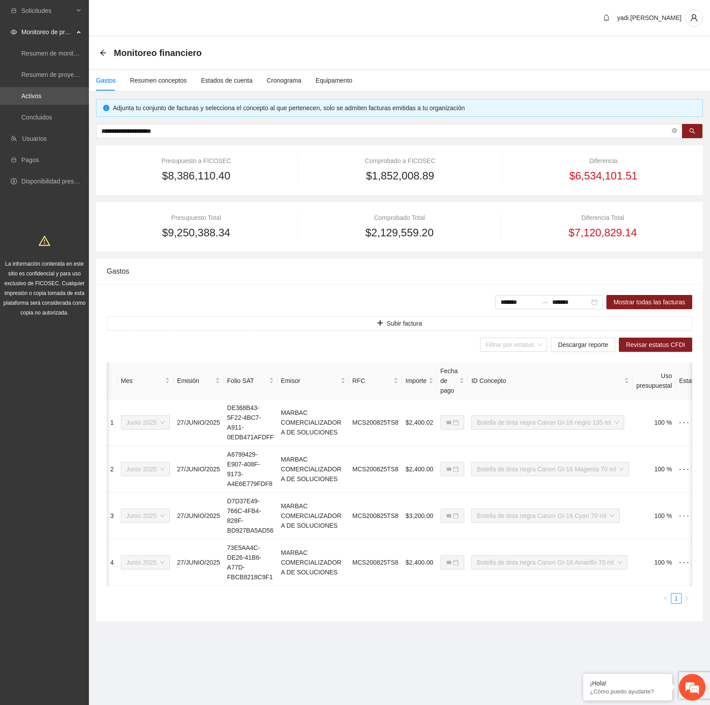 This screenshot has height=705, width=710. What do you see at coordinates (250, 516) in the screenshot?
I see `td: D7D37E49-766C-4FB4-828F-BD927BA5AD56` at bounding box center [250, 516].